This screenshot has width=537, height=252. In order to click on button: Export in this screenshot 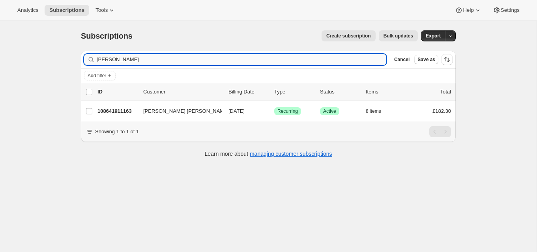, I will do `click(433, 36)`.